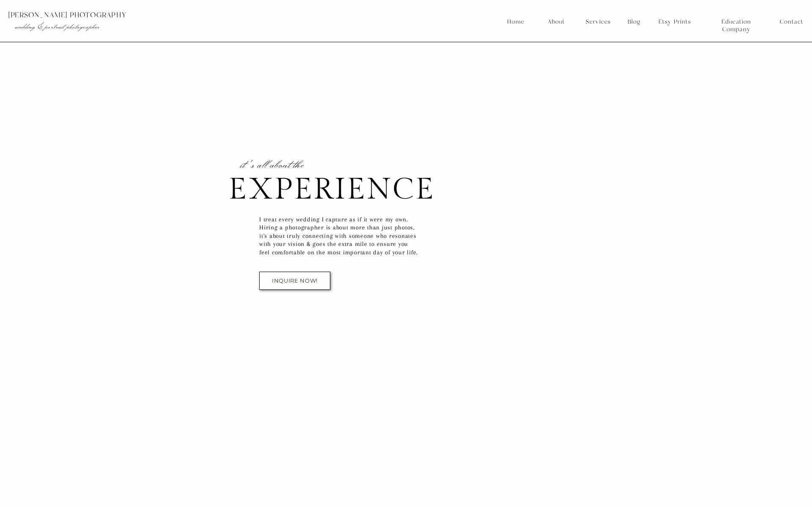  Describe the element at coordinates (295, 281) in the screenshot. I see `nav: inquire now!` at that location.